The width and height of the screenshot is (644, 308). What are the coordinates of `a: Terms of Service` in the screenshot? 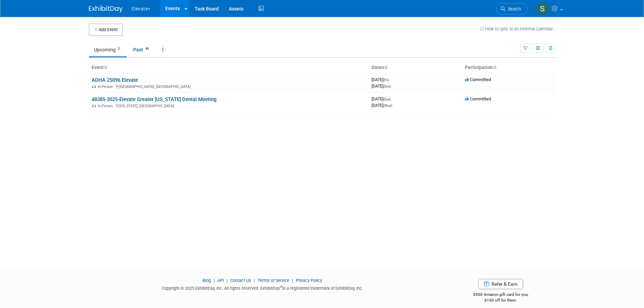 It's located at (273, 280).